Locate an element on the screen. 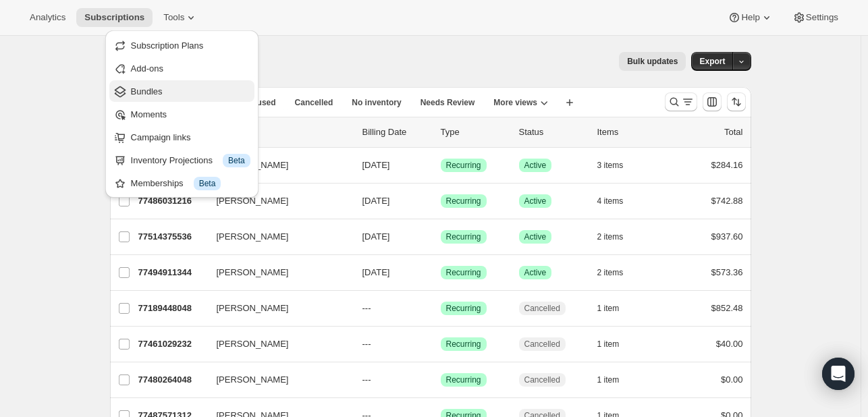 This screenshot has width=868, height=417. span: Needs Review is located at coordinates (447, 103).